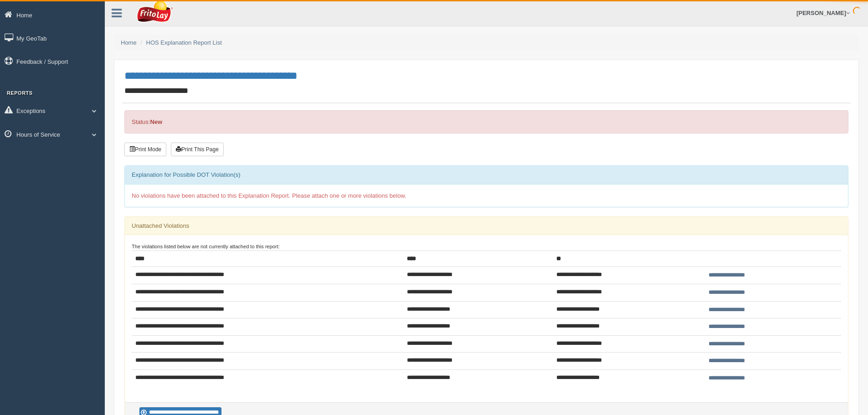 This screenshot has width=868, height=415. Describe the element at coordinates (145, 150) in the screenshot. I see `button: Print Mode` at that location.